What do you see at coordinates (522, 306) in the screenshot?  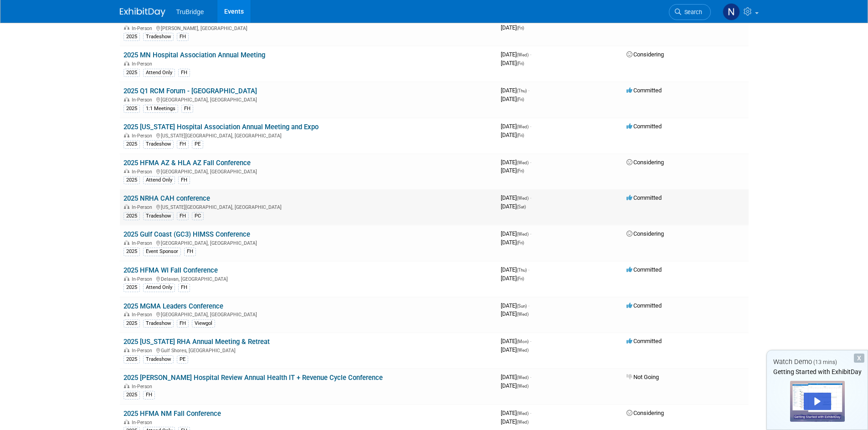 I see `span: (Sun)` at bounding box center [522, 306].